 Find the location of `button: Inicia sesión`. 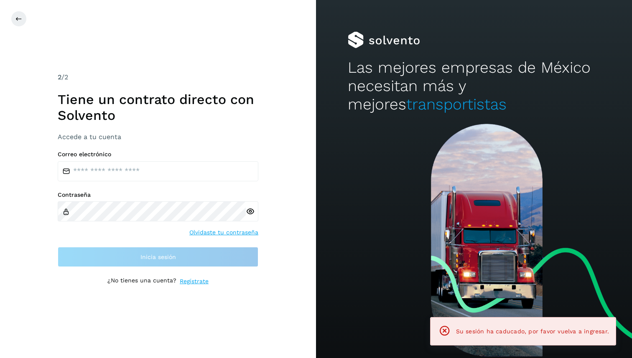

button: Inicia sesión is located at coordinates (158, 257).